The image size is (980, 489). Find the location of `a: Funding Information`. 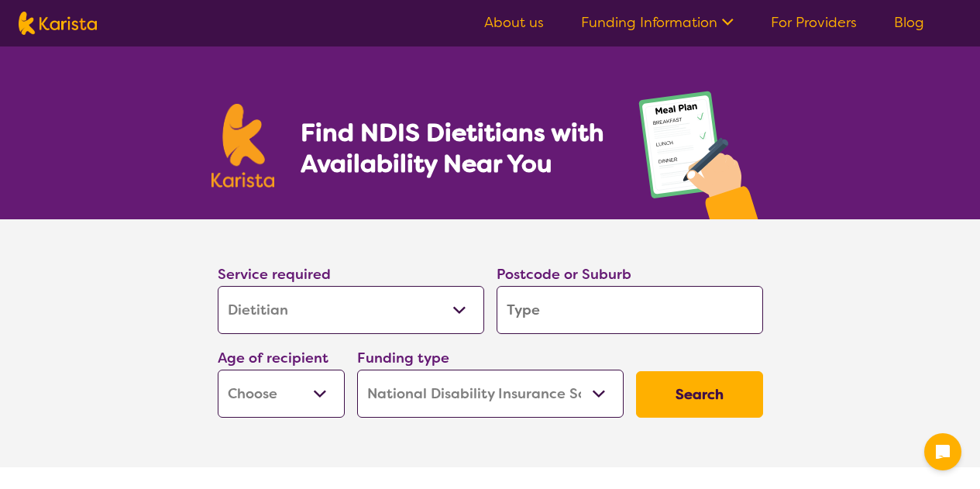

a: Funding Information is located at coordinates (657, 23).